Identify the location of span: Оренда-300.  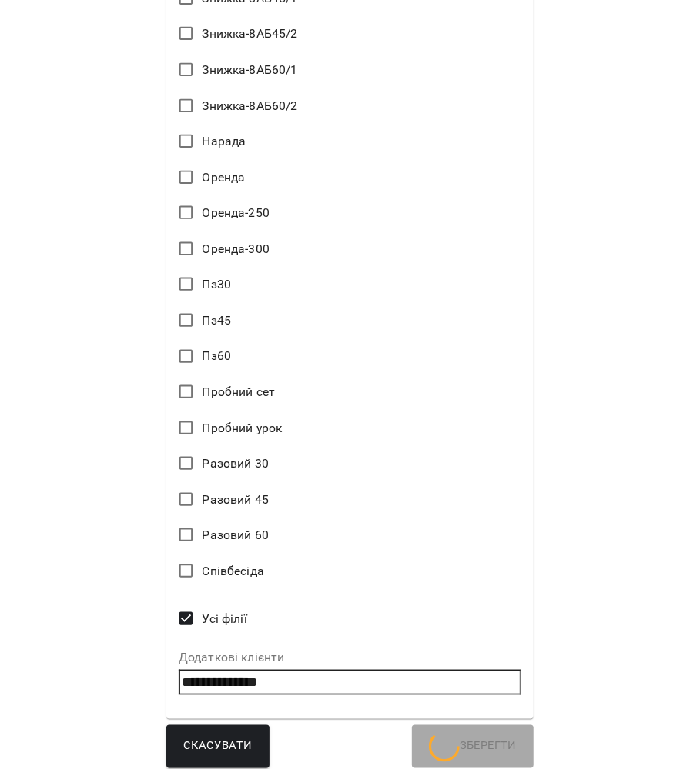
(234, 249).